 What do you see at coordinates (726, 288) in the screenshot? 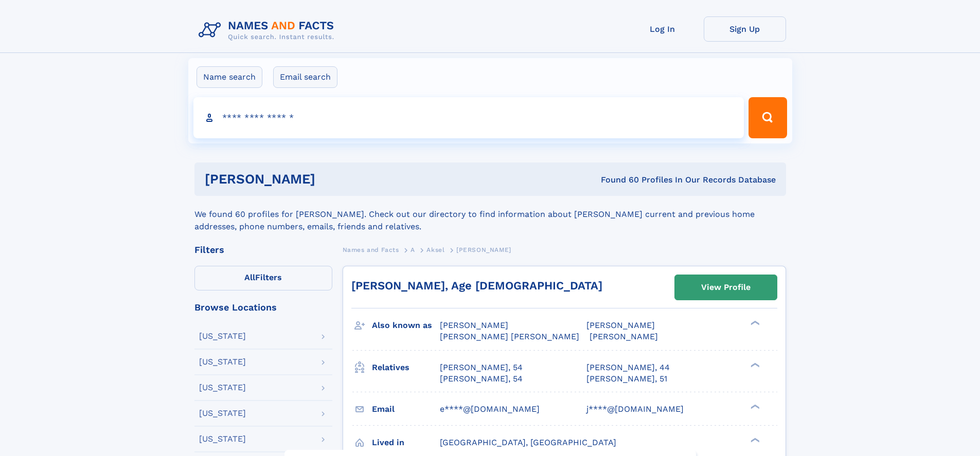
I see `div: View Profile` at bounding box center [726, 288].